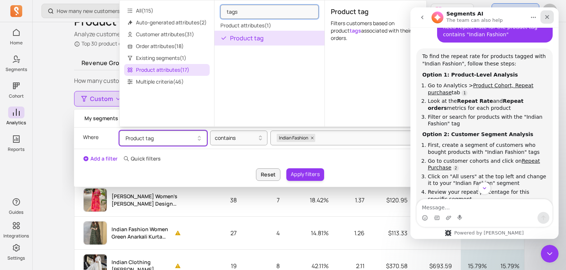 Image resolution: width=566 pixels, height=270 pixels. What do you see at coordinates (77, 157) in the screenshot?
I see `li: Go to customer cohorts and click on` at bounding box center [77, 157].